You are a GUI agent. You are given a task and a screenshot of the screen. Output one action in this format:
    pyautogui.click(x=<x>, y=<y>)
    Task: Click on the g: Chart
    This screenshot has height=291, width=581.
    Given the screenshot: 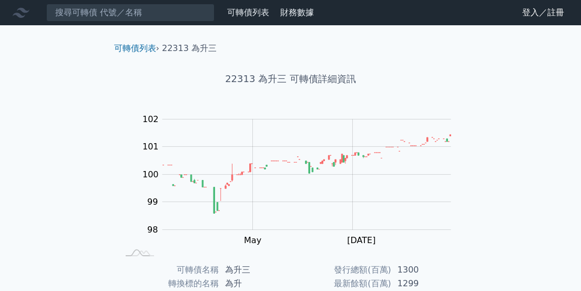 What is the action you would take?
    pyautogui.click(x=298, y=179)
    